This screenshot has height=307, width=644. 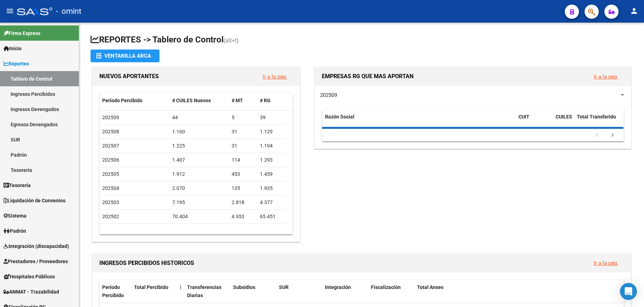 I want to click on div: Ventanilla ARCA, so click(x=125, y=56).